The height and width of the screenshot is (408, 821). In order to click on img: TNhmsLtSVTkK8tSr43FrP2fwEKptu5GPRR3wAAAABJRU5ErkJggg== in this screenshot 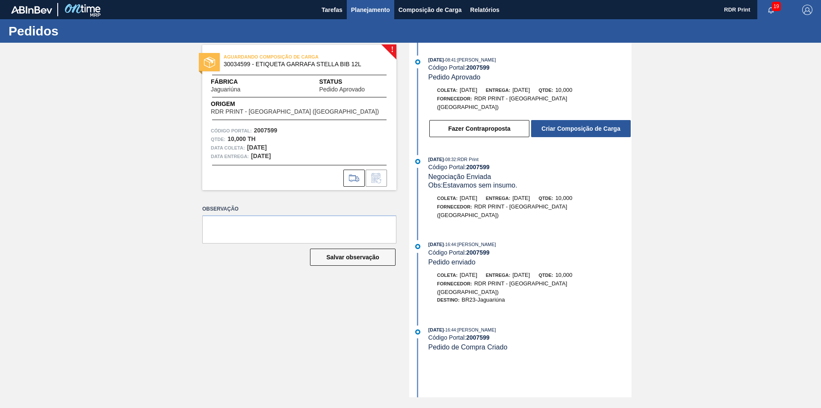, I will do `click(32, 10)`.